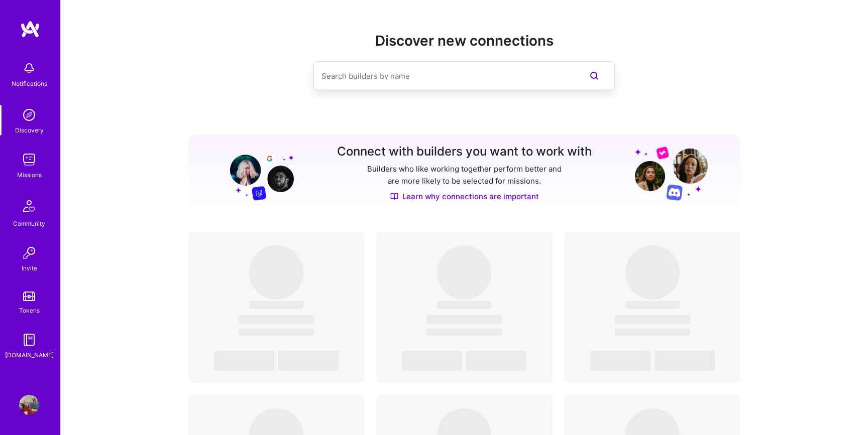  I want to click on img: Community, so click(29, 206).